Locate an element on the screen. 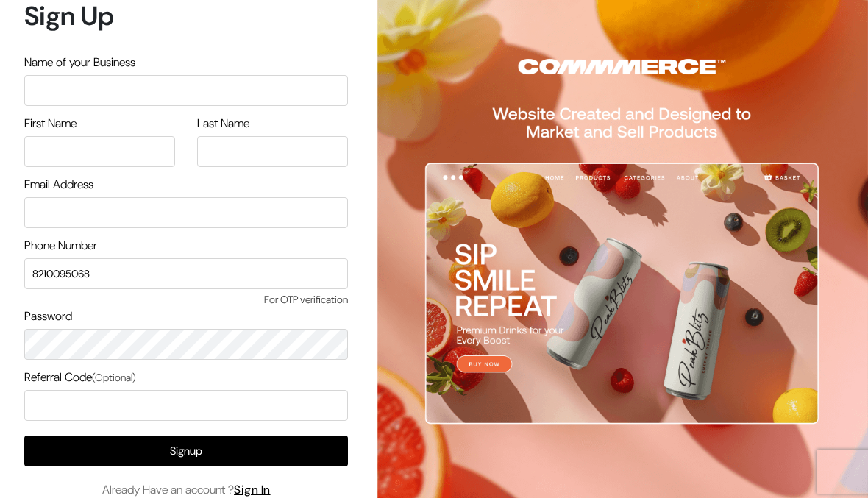  span: (Optional) is located at coordinates (114, 378).